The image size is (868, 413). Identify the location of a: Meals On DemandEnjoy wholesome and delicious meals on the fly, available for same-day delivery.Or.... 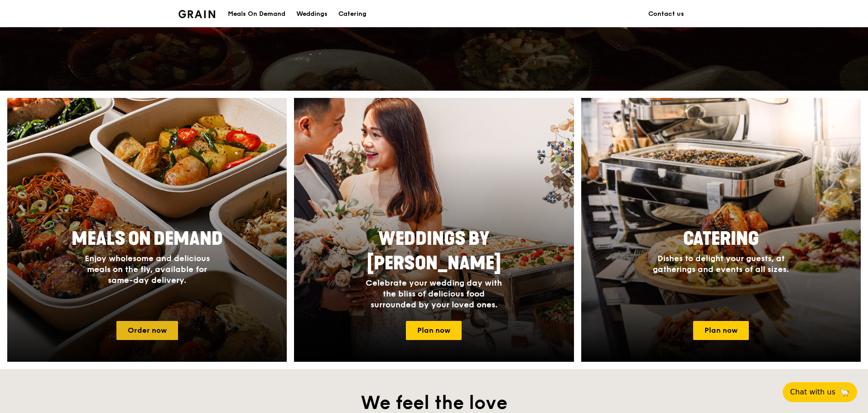
(147, 230).